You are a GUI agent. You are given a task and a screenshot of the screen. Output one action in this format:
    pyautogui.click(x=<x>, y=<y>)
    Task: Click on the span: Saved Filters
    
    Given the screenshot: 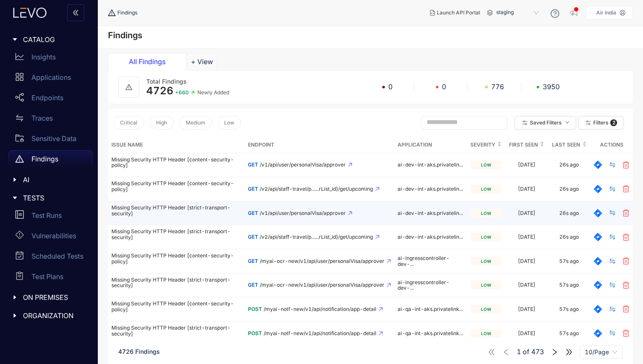 What is the action you would take?
    pyautogui.click(x=545, y=123)
    